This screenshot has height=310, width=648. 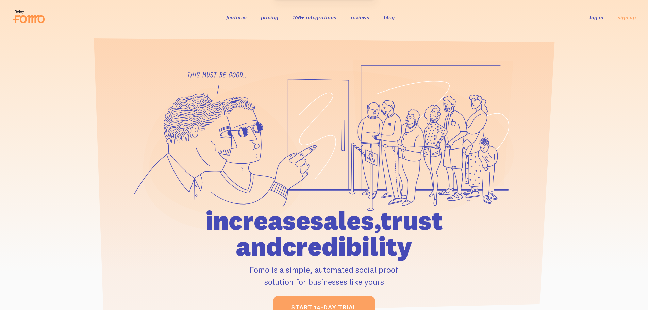 I want to click on a: 106+ integrations, so click(x=314, y=17).